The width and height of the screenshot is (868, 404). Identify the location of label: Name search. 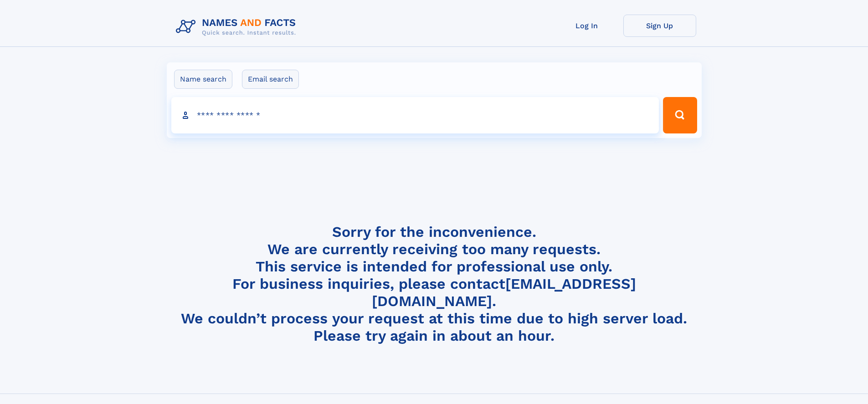
(203, 79).